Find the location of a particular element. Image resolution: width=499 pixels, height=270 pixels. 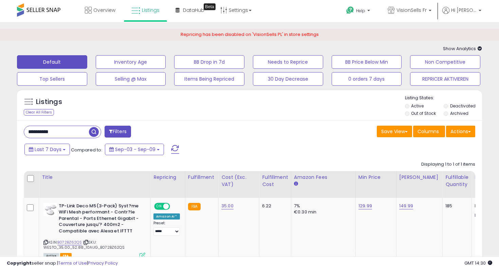

div: Repricing is located at coordinates (168, 177).